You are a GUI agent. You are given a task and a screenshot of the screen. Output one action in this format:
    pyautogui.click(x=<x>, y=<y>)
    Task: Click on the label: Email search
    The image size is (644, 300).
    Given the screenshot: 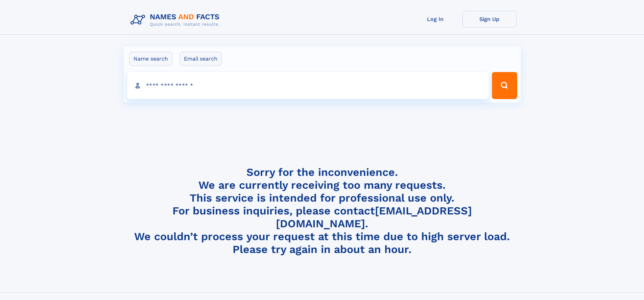 What is the action you would take?
    pyautogui.click(x=201, y=59)
    